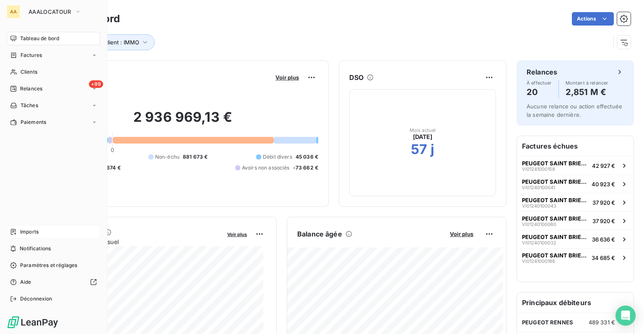  Describe the element at coordinates (575, 258) in the screenshot. I see `button: PEUGEOT SAINT BRIEUC (GEMY)VI0124100018634 685 €` at that location.